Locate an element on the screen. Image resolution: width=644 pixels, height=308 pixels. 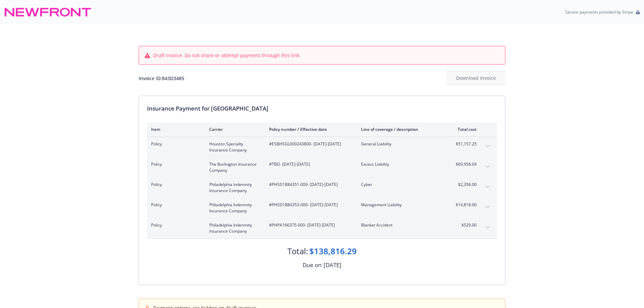
div: Total cost is located at coordinates (464, 129).